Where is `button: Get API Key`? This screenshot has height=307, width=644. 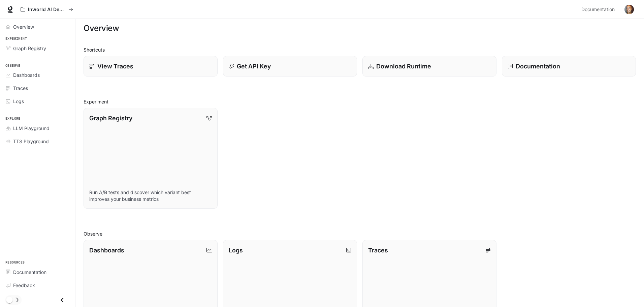 button: Get API Key is located at coordinates (290, 66).